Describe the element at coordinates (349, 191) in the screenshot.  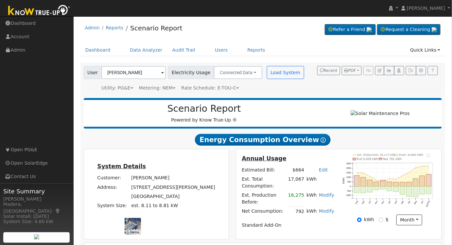
I see `text: -500` at that location.